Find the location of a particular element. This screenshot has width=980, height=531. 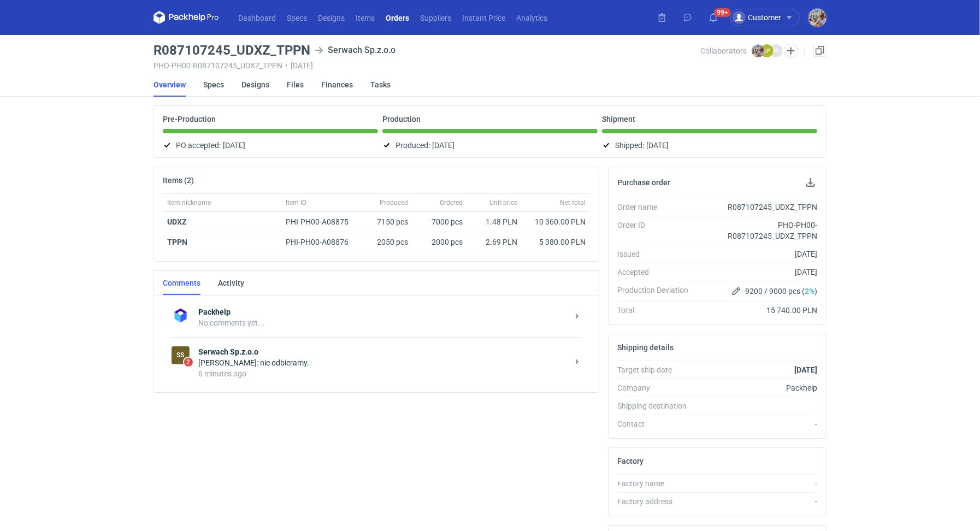

div: R087107245_UDXZ_TPPN is located at coordinates (758, 207).